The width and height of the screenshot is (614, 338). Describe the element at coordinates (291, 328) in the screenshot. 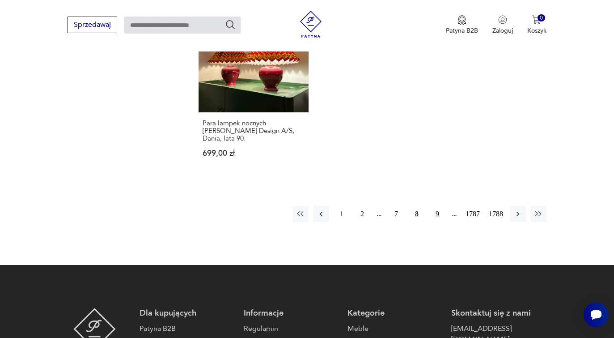

I see `a: Regulamin` at that location.